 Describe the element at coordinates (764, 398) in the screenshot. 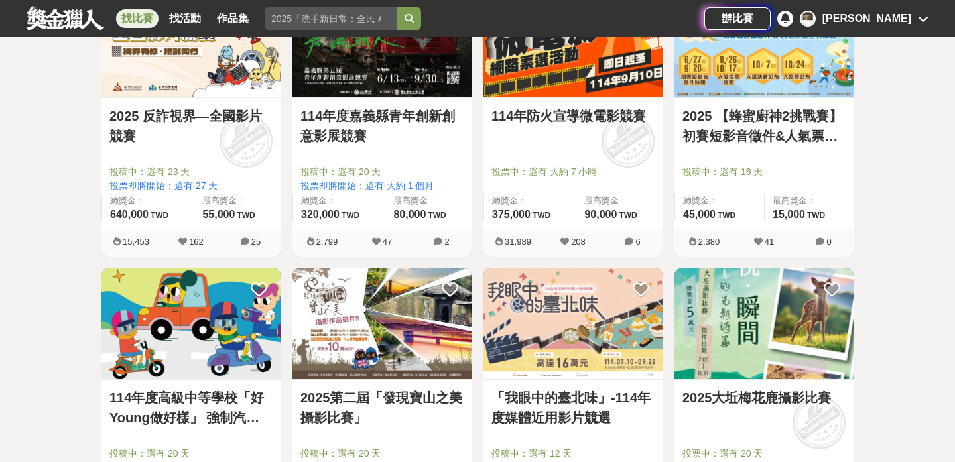

I see `a: 2025大坵梅花鹿攝影比賽` at that location.